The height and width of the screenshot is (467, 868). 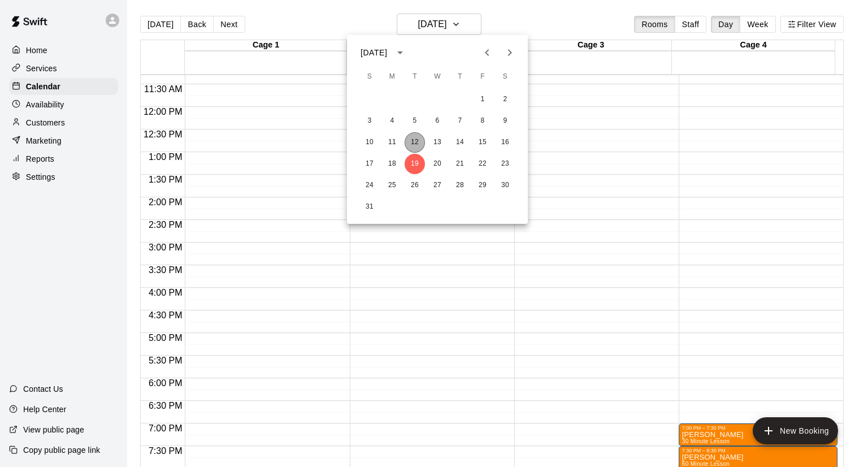 What do you see at coordinates (437, 77) in the screenshot?
I see `span: Wednesday` at bounding box center [437, 77].